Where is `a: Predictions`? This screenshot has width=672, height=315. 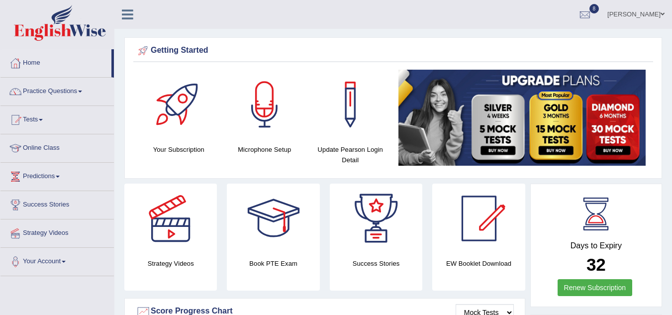 a: Predictions is located at coordinates (57, 175).